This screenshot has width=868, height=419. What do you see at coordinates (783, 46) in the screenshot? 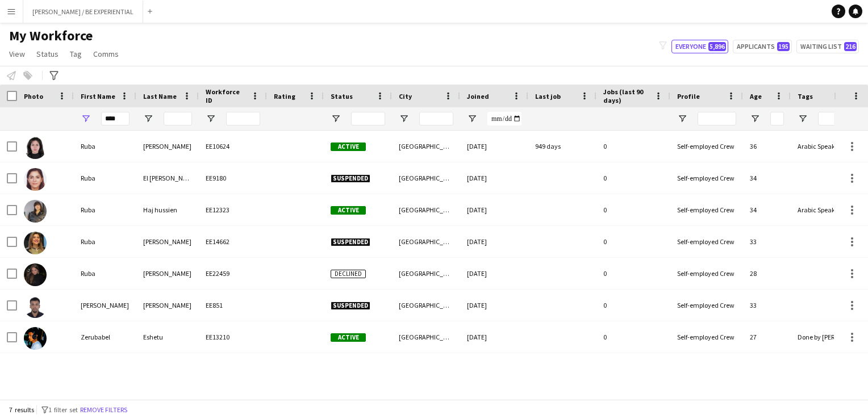
I see `span: 195` at bounding box center [783, 46].